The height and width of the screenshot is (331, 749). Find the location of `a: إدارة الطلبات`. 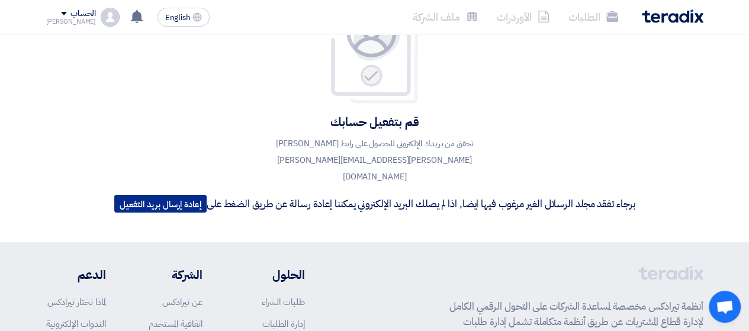

a: إدارة الطلبات is located at coordinates (283, 324).